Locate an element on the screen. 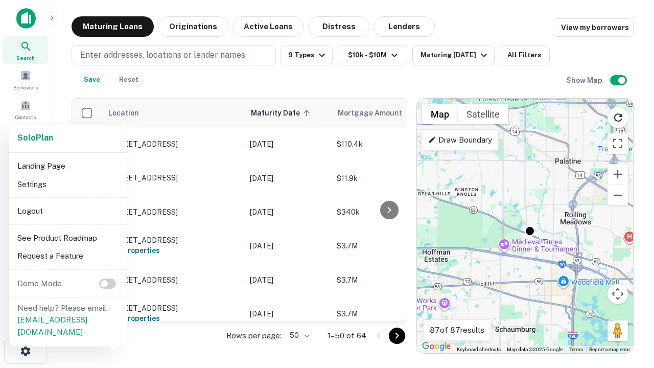 This screenshot has height=368, width=654. li: Landing Page is located at coordinates (68, 166).